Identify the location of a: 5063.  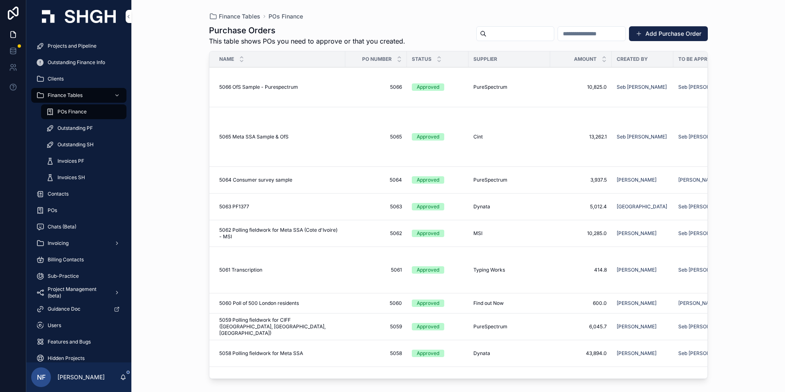
(376, 207).